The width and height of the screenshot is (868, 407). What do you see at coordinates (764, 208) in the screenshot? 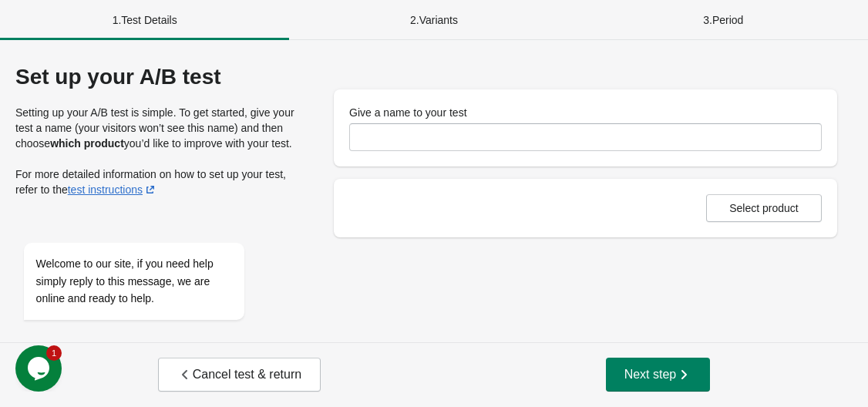
I see `button: Select product` at bounding box center [764, 208].